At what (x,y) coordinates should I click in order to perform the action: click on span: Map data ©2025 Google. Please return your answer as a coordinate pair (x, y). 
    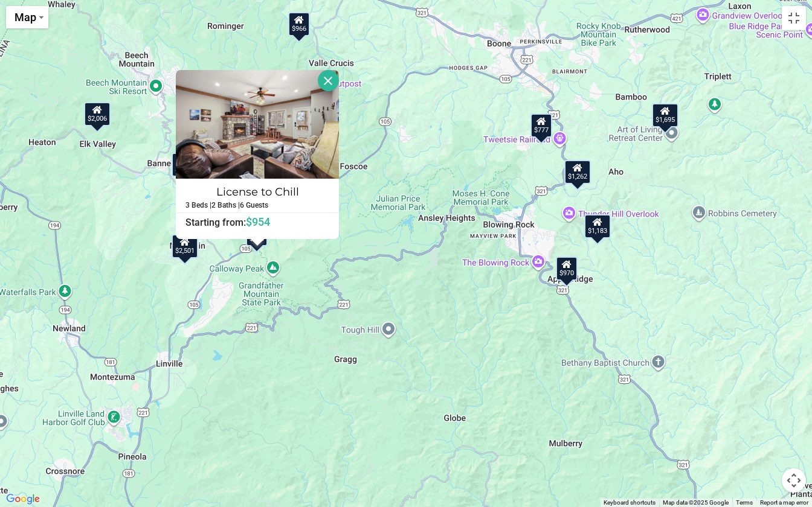
    Looking at the image, I should click on (695, 502).